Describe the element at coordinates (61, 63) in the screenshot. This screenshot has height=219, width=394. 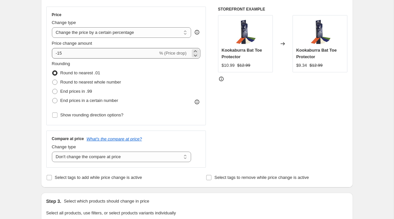
I see `span: Rounding` at that location.